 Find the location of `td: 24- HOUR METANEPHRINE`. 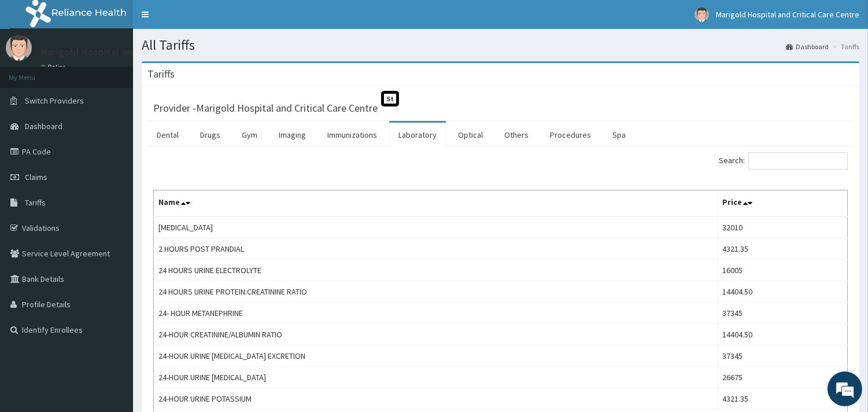

td: 24- HOUR METANEPHRINE is located at coordinates (436, 313).